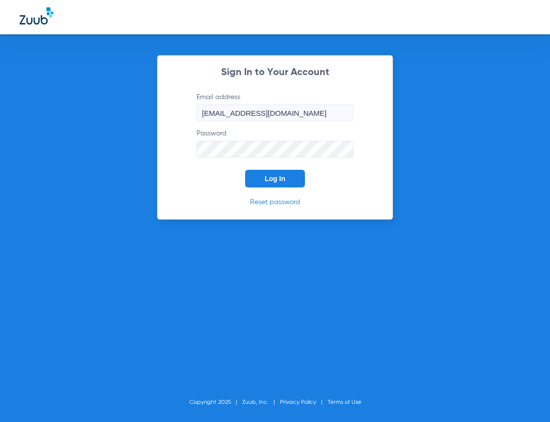 This screenshot has height=422, width=550. Describe the element at coordinates (36, 16) in the screenshot. I see `img: Zuub Logo` at that location.